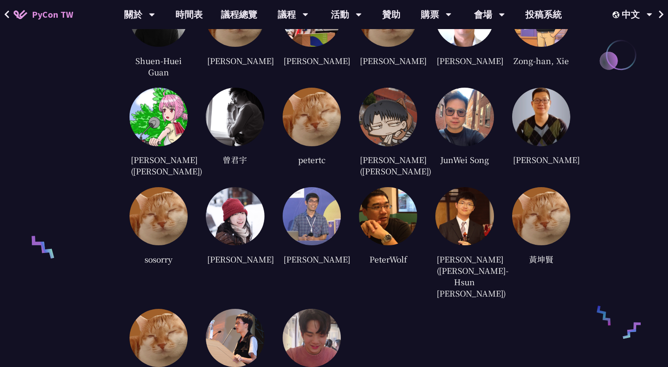 Image resolution: width=668 pixels, height=367 pixels. Describe the element at coordinates (235, 117) in the screenshot. I see `img: 82d23fd0d510ffd9e682b2efc95fb9e0.jpg` at that location.